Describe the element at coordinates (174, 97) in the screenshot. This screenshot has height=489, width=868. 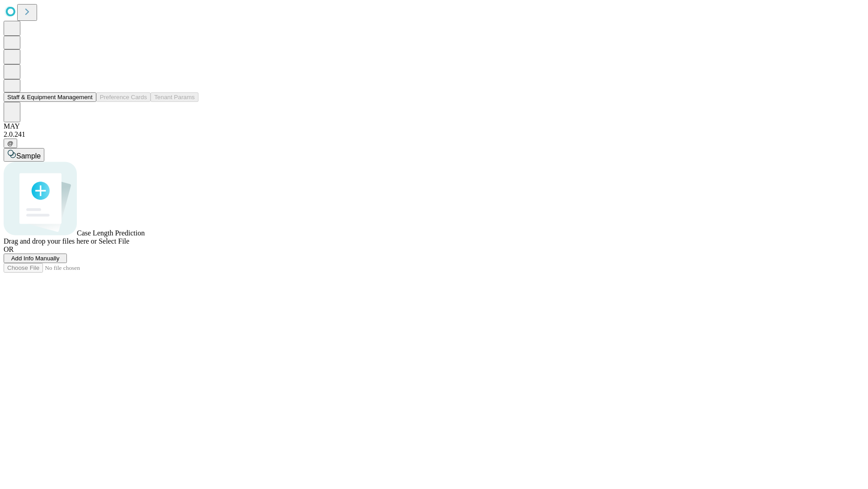
I see `button: Tenant Params` at that location.